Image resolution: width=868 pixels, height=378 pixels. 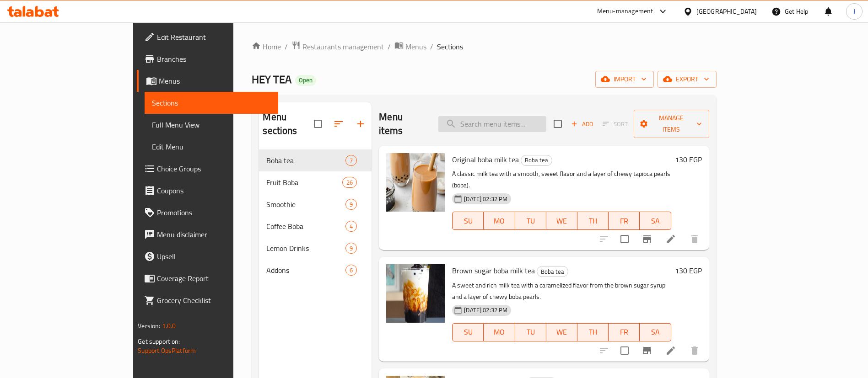 I want to click on span: Branches, so click(x=214, y=59).